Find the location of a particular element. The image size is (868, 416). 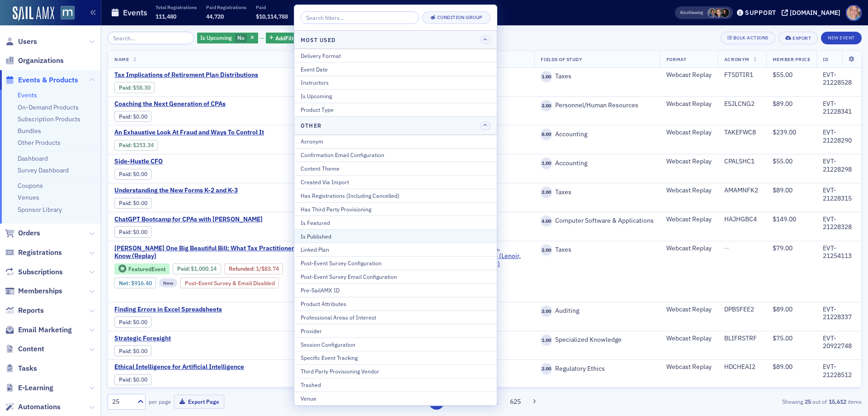

label: per page is located at coordinates (160, 401).